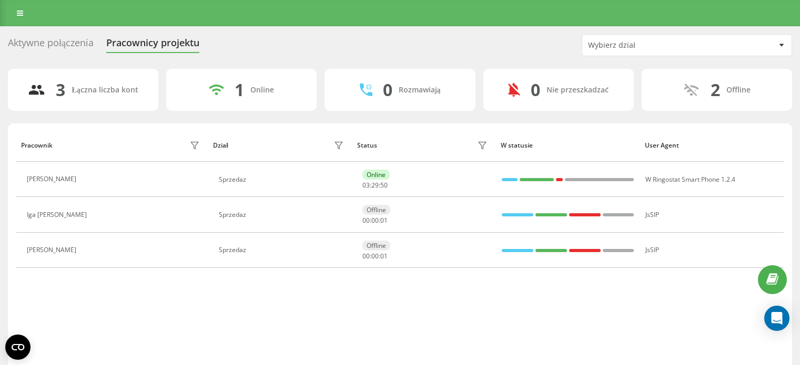 The height and width of the screenshot is (365, 800). What do you see at coordinates (690, 179) in the screenshot?
I see `span: W Ringostat Smart Phone 1.2.4` at bounding box center [690, 179].